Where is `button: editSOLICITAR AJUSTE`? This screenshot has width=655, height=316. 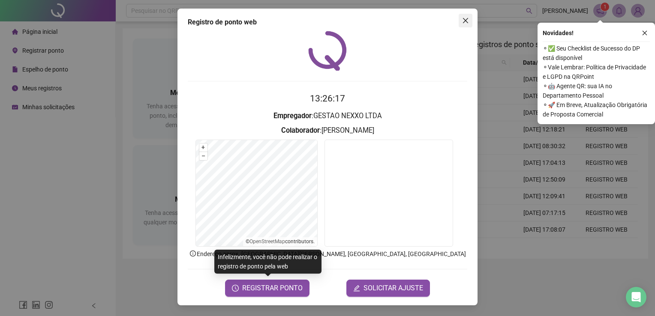
button: editSOLICITAR AJUSTE is located at coordinates (388, 288).